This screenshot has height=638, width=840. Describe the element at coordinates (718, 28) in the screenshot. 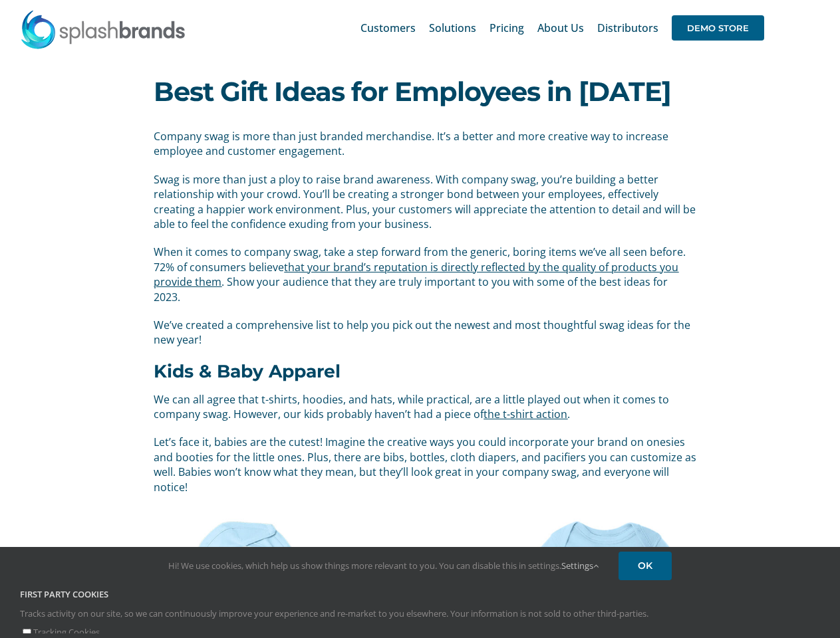

I see `a: DEMO STORE` at that location.